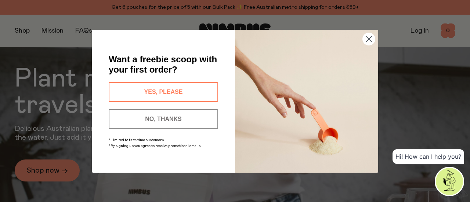 This screenshot has height=202, width=470. I want to click on button: NO, THANKS, so click(163, 119).